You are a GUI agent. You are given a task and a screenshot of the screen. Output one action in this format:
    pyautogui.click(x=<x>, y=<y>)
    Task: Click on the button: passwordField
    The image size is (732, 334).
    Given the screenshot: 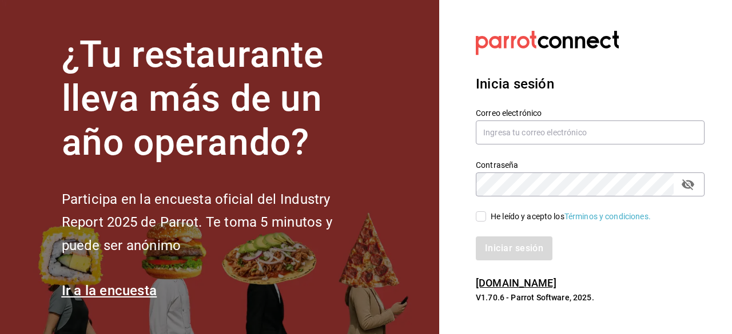 What is the action you would take?
    pyautogui.click(x=688, y=185)
    